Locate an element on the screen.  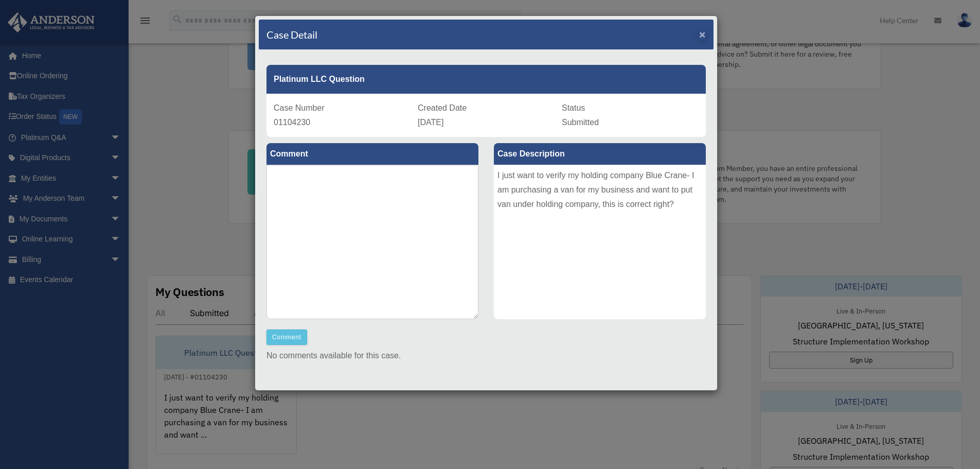
p: No comments available for this case. is located at coordinates (486, 356).